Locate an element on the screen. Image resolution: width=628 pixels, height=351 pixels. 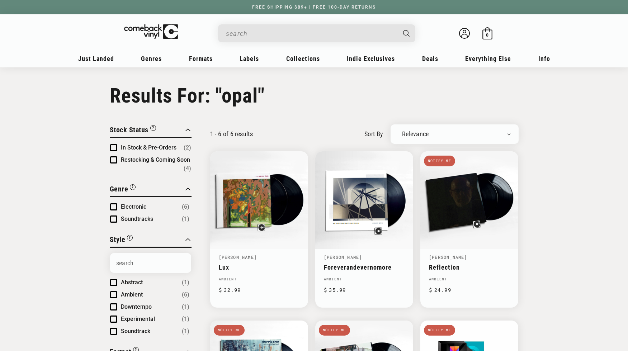
span: Restocking & Coming Soon is located at coordinates (155, 160).